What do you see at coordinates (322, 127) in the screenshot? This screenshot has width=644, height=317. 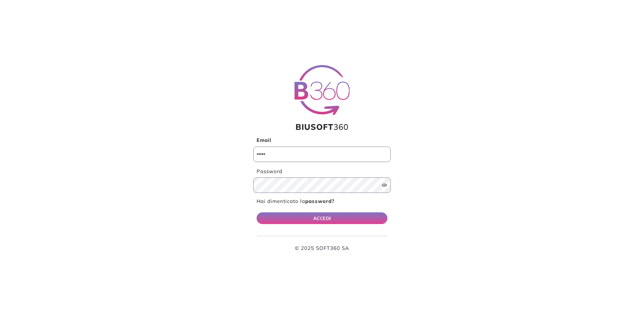 I see `h1: 360` at bounding box center [322, 127].